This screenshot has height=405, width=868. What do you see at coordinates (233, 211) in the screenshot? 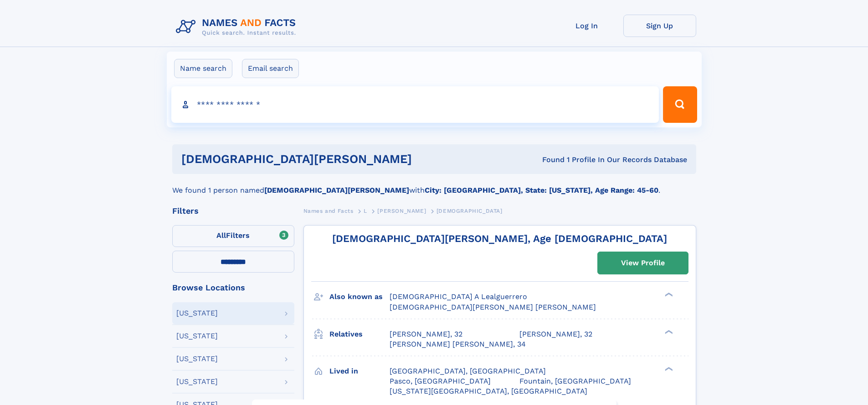
I see `div: Filters` at bounding box center [233, 211].